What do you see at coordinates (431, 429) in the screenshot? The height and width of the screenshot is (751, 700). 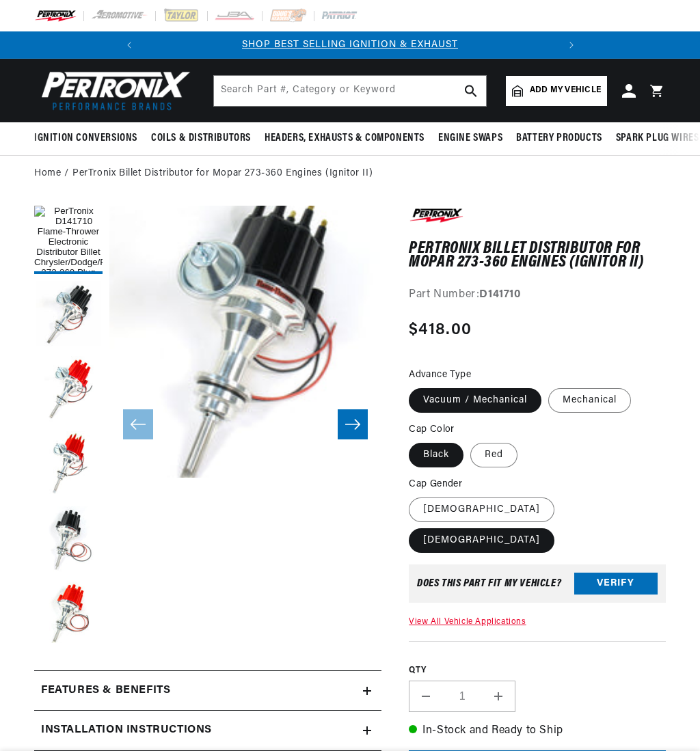 I see `legend: Cap Color` at bounding box center [431, 429].